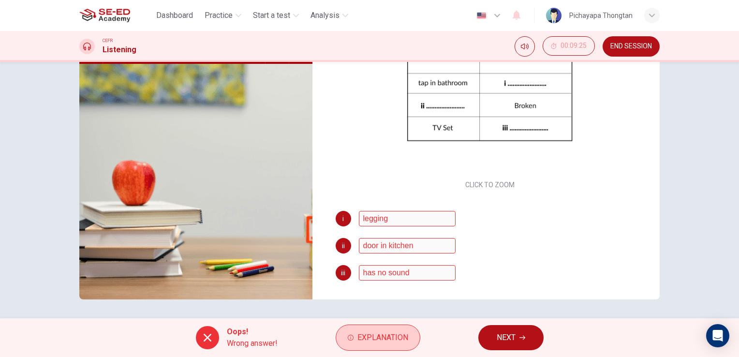 Image resolution: width=739 pixels, height=357 pixels. Describe the element at coordinates (271, 15) in the screenshot. I see `span: Start a test` at that location.